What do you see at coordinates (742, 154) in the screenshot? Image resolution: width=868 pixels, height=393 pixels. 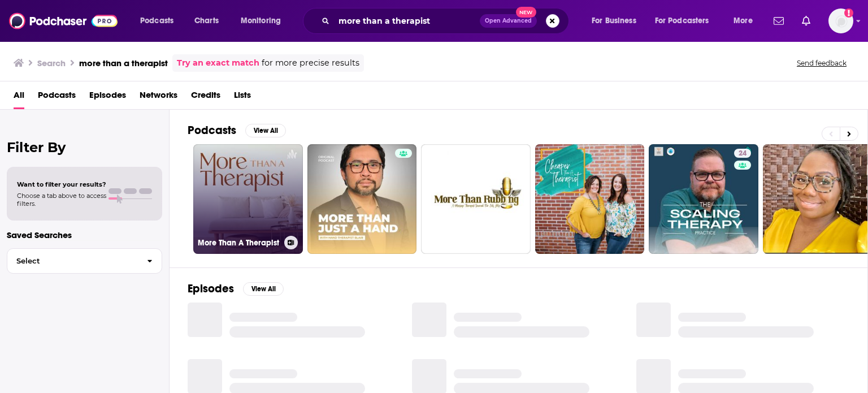 I see `span: 24` at bounding box center [742, 154].